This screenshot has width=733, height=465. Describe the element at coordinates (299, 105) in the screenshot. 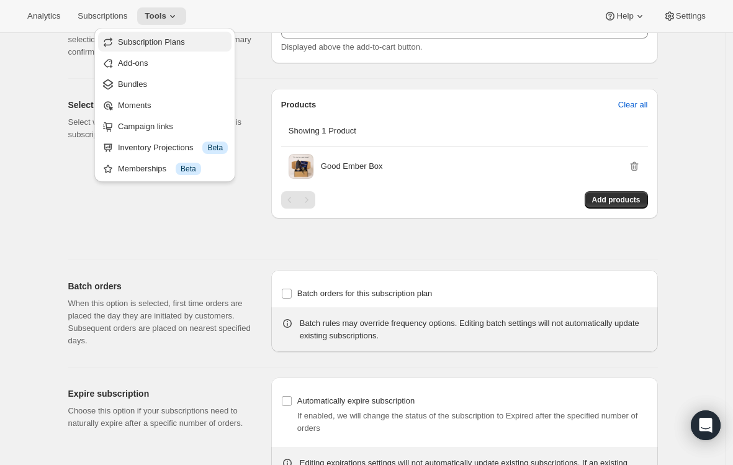

I see `p: Products` at that location.